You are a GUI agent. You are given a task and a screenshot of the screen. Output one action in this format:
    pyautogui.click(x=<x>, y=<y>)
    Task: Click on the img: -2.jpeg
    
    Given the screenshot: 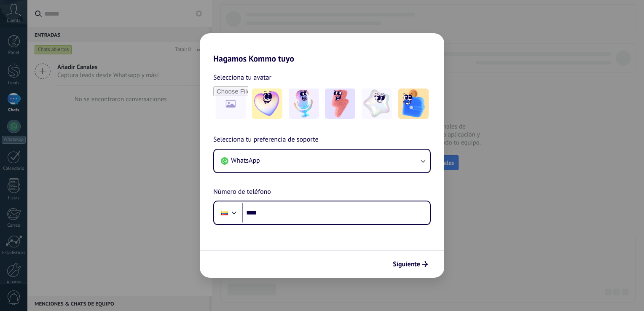 What is the action you would take?
    pyautogui.click(x=304, y=103)
    